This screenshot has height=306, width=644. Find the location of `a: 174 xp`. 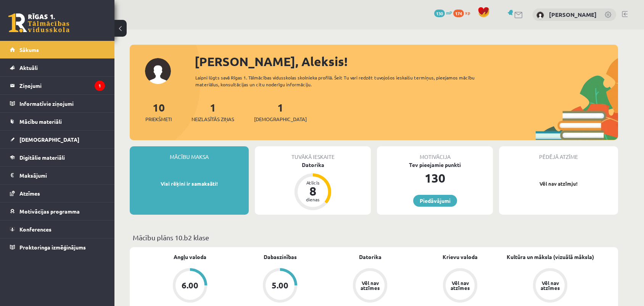

a: 174 xp is located at coordinates (463, 13).